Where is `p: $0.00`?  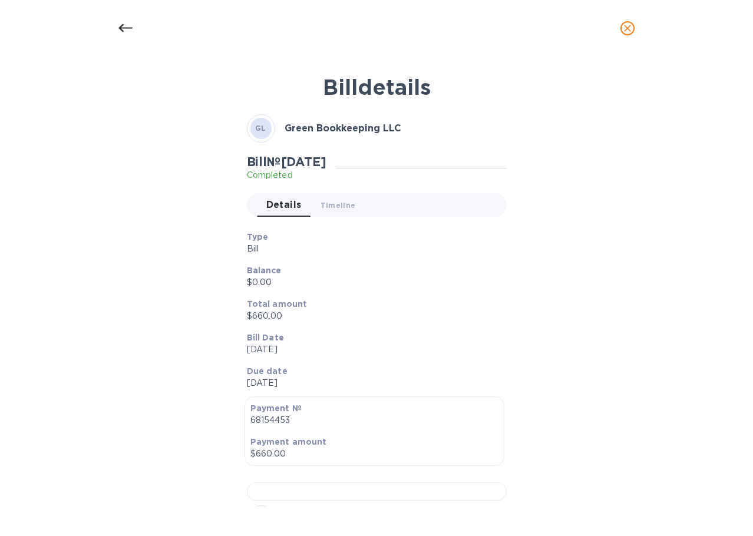
p: $0.00 is located at coordinates (372, 282).